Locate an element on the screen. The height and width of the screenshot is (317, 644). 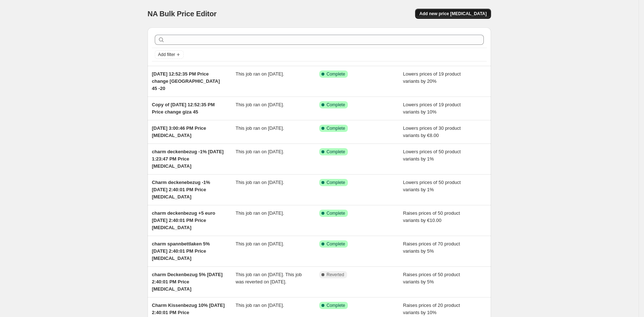
span: Raises prices of 50 product variants by 5% is located at coordinates (431, 278).